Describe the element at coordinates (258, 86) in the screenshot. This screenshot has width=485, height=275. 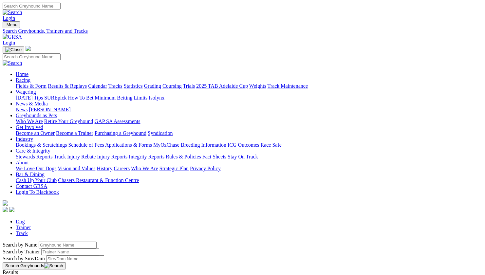
I see `a: Weights` at that location.